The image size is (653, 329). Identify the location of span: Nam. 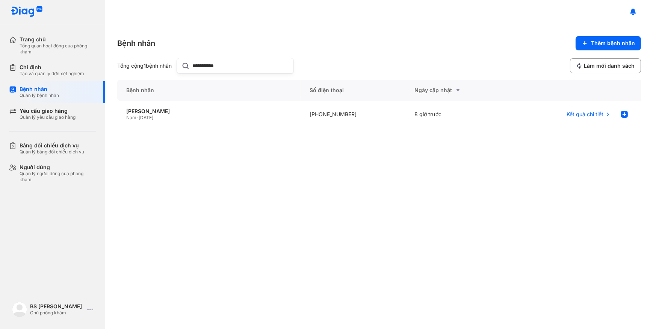
(131, 117).